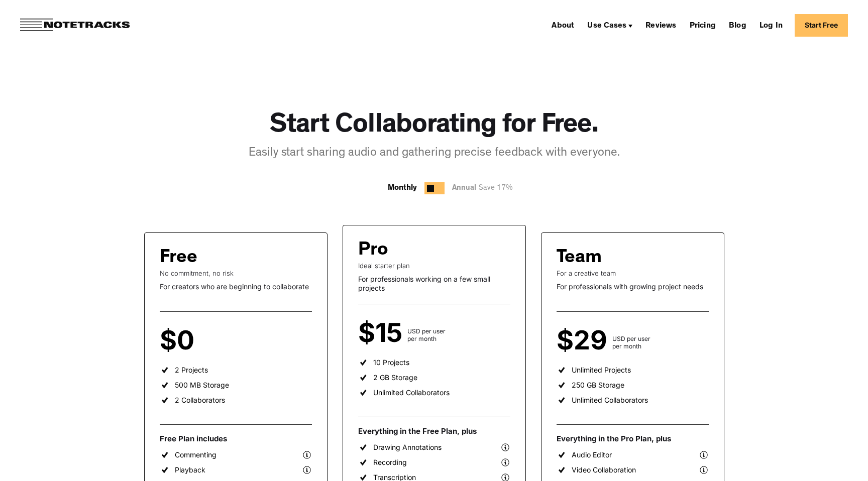 This screenshot has height=481, width=868. Describe the element at coordinates (820, 25) in the screenshot. I see `a: Start Free` at that location.